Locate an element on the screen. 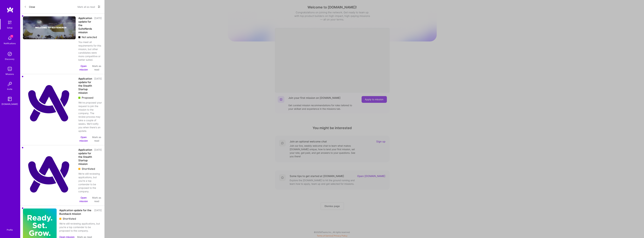 The height and width of the screenshot is (238, 644). div: Application update for the SuiteNerds mission is located at coordinates (85, 25).